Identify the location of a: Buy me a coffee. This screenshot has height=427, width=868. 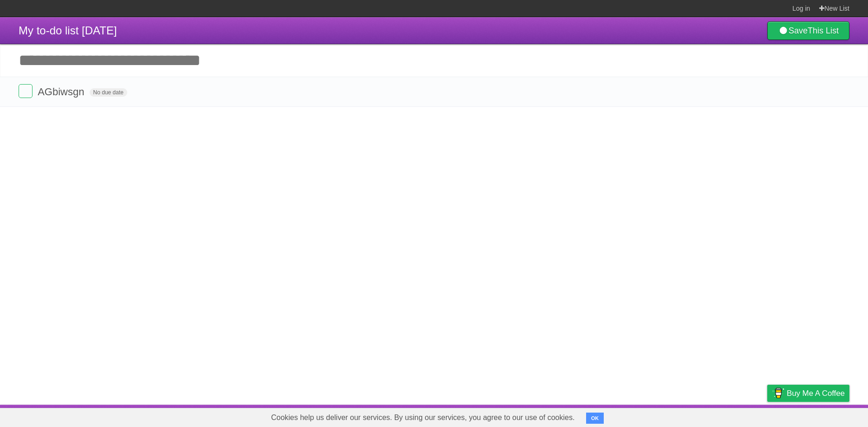
(808, 393).